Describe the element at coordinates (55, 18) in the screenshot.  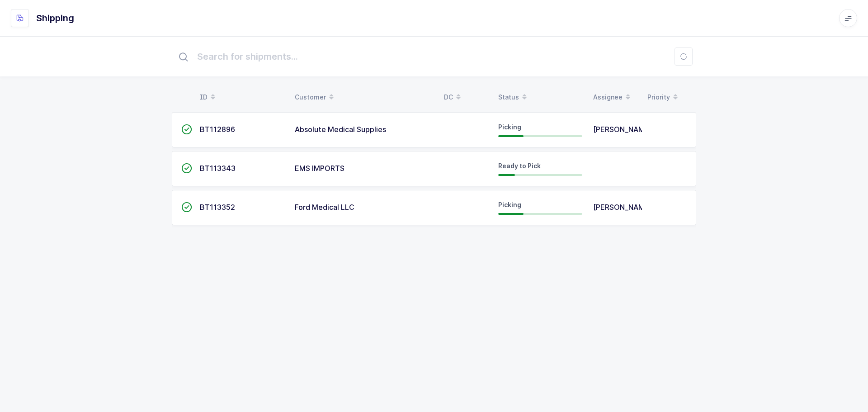
I see `h1: Shipping` at that location.